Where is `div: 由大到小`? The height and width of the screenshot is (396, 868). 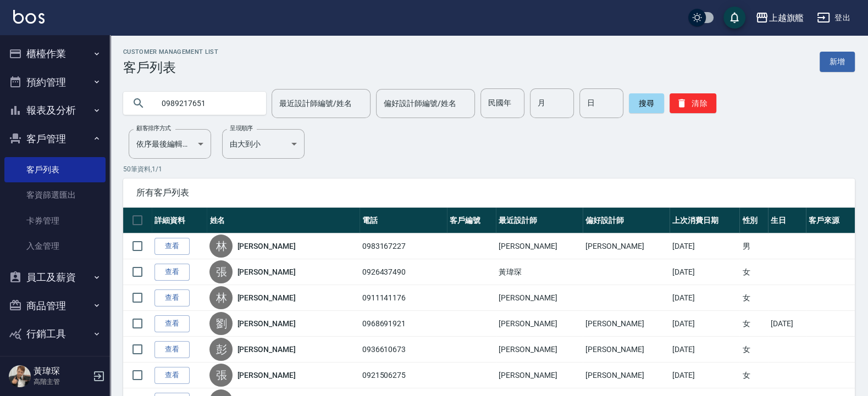
div: 由大到小 is located at coordinates (263, 144).